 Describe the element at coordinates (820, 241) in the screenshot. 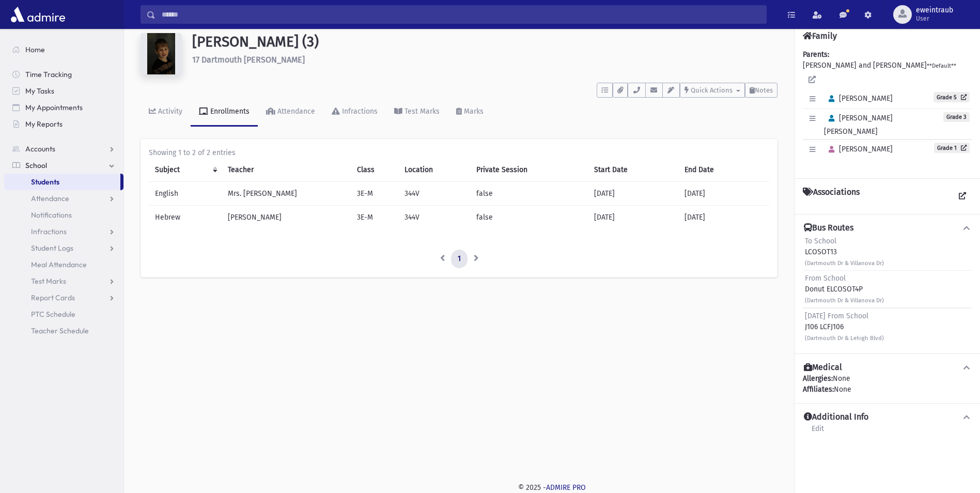

I see `span: To School` at that location.